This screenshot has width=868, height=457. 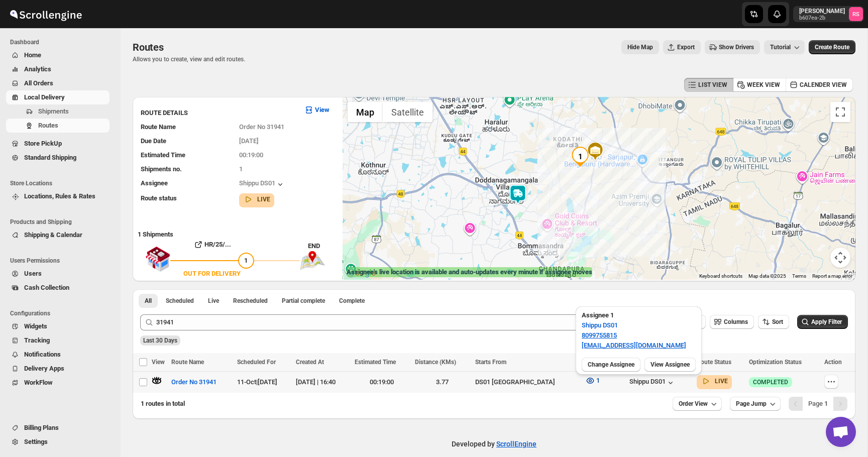 I want to click on button: All Orders, so click(x=57, y=83).